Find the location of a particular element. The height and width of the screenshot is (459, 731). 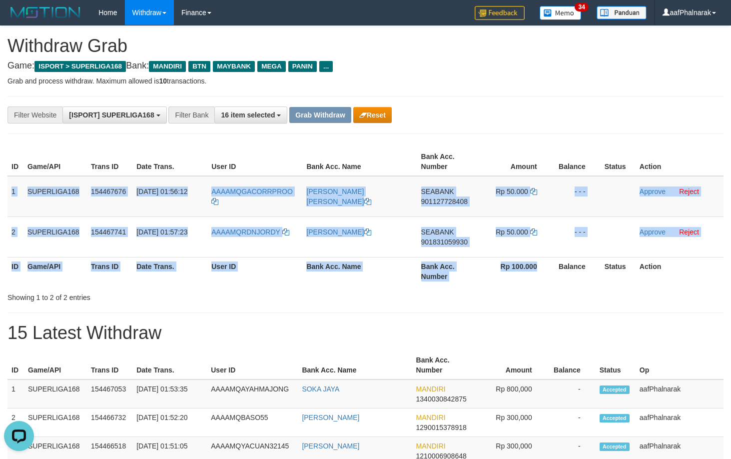

button: Grab Withdraw is located at coordinates (320, 115).